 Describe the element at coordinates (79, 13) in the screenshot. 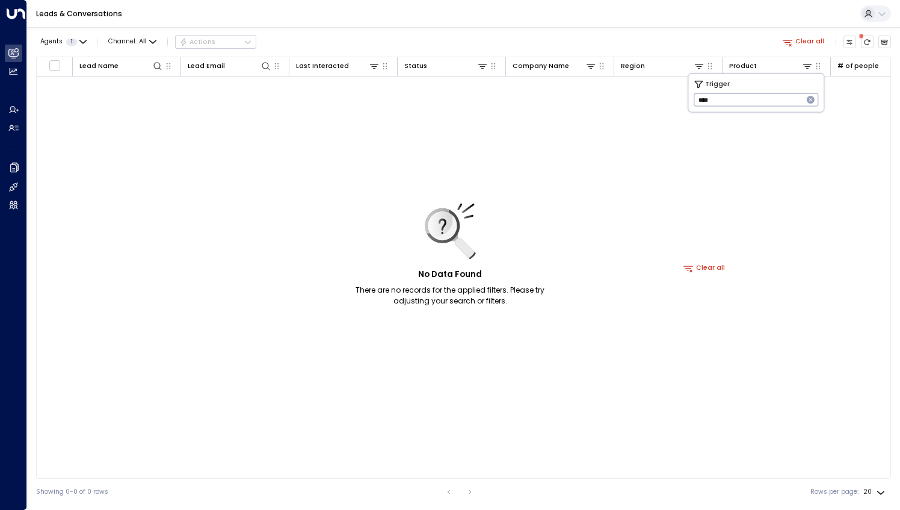

I see `a: Leads & Conversations` at that location.